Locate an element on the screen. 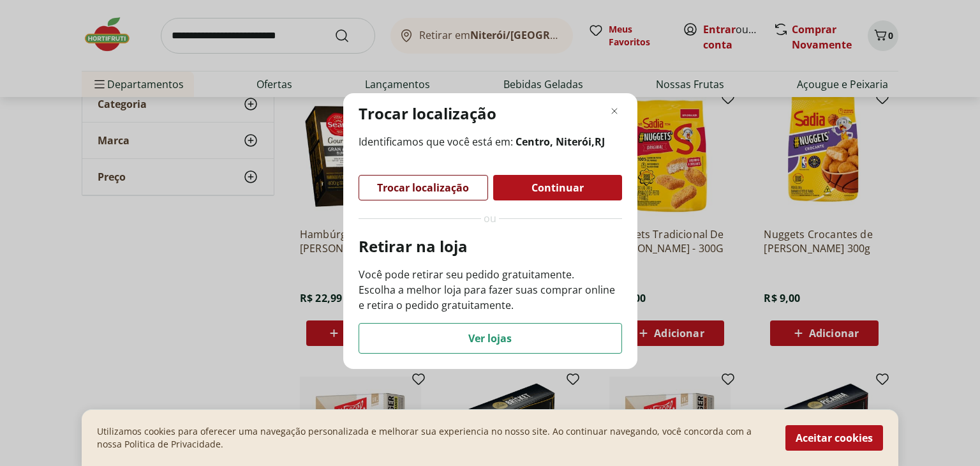 This screenshot has height=466, width=980. span: Ver lojas is located at coordinates (490, 339).